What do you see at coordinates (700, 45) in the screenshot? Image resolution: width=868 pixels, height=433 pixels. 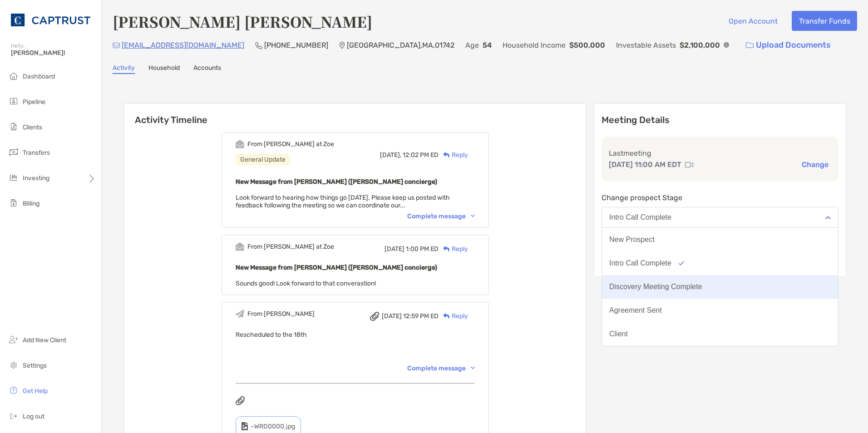 I see `p: $2,100,000` at bounding box center [700, 45].